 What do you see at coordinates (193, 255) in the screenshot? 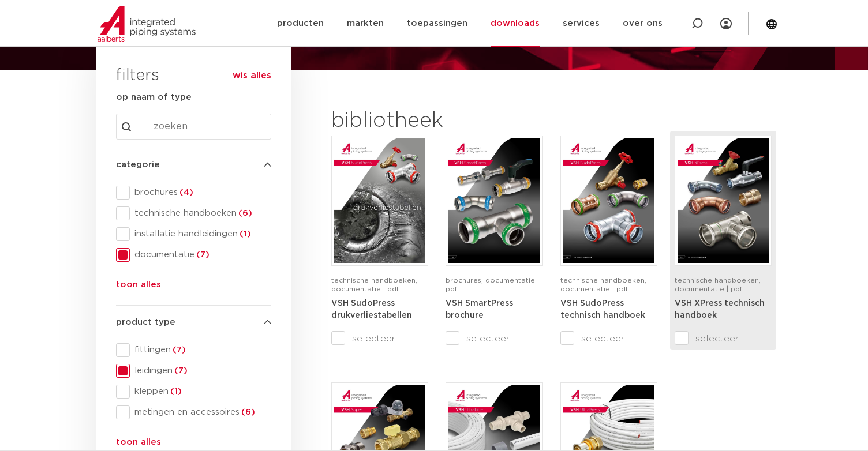
I see `div: documentatie(7)` at bounding box center [193, 255].